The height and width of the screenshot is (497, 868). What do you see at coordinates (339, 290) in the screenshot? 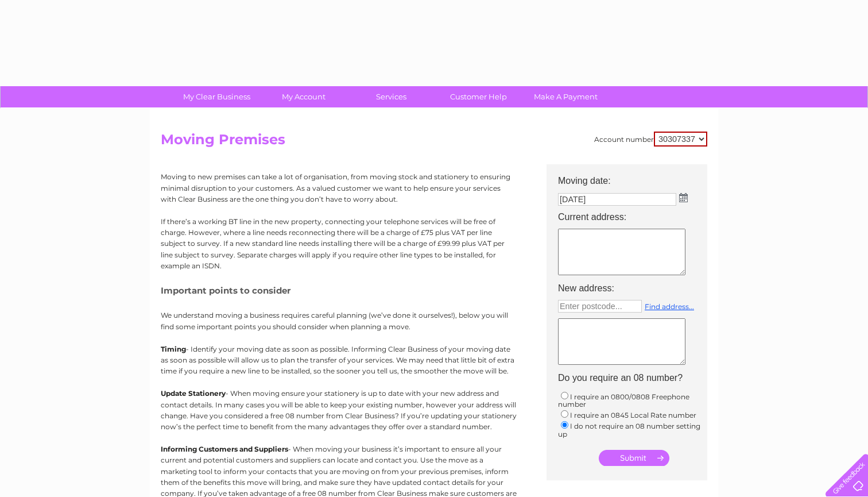
I see `h5: Important points to consider` at bounding box center [339, 290].